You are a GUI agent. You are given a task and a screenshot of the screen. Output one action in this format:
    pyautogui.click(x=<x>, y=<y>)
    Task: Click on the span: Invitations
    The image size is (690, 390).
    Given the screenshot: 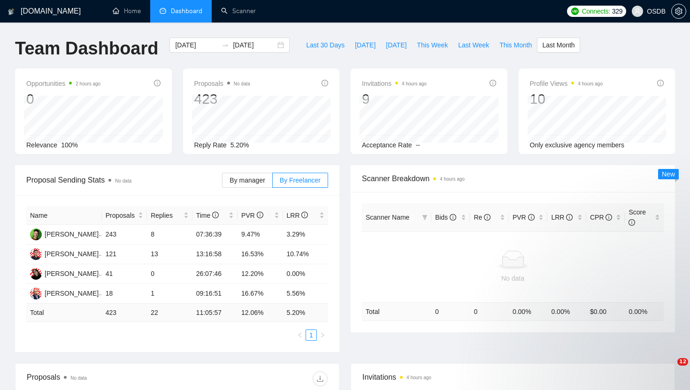 What is the action you would take?
    pyautogui.click(x=512, y=377)
    